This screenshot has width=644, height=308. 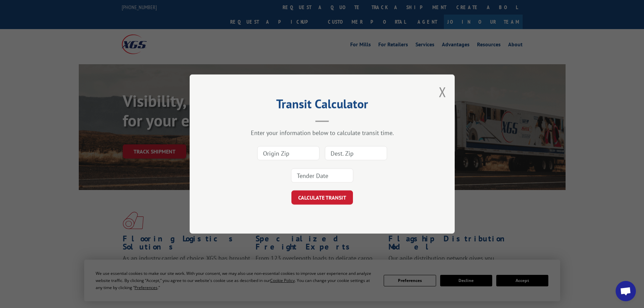 What do you see at coordinates (288, 153) in the screenshot?
I see `input: Origin Zip` at bounding box center [288, 153].